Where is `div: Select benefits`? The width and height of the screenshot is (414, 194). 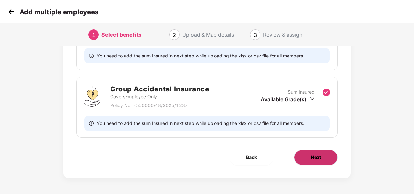 div: Select benefits is located at coordinates (121, 35).